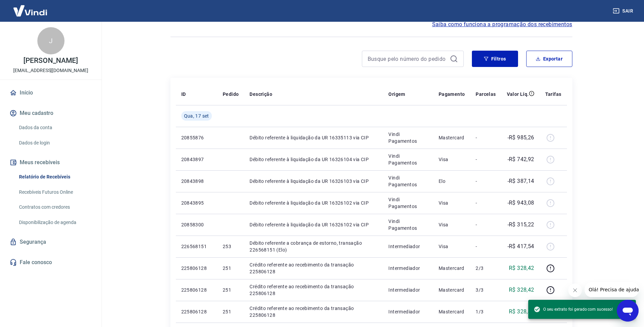  I want to click on button: Sair, so click(624, 11).